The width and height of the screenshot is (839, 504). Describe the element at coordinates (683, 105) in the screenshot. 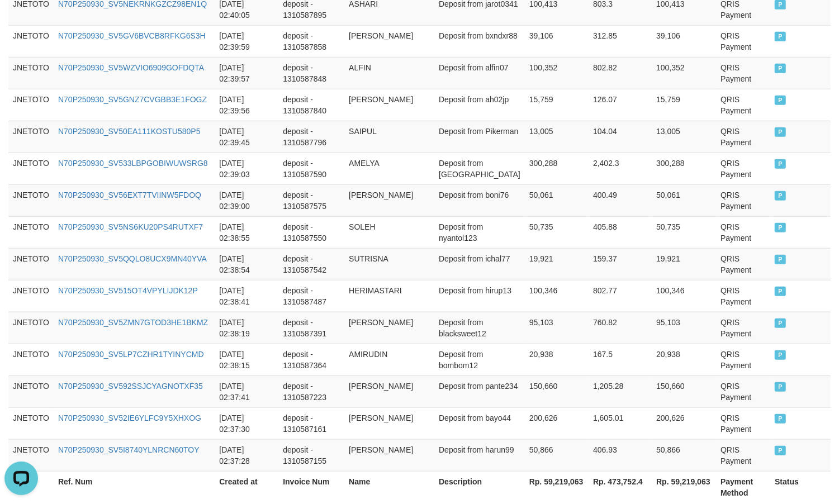

I see `td: 15,759` at that location.